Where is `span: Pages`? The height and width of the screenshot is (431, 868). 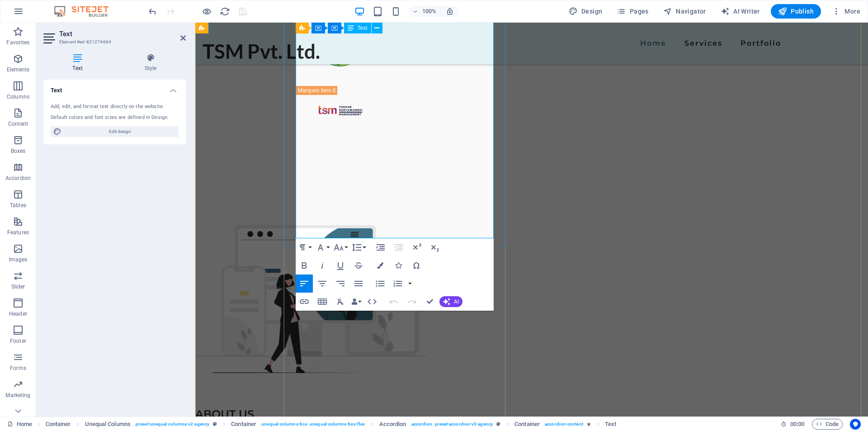
span: Pages is located at coordinates (633, 11).